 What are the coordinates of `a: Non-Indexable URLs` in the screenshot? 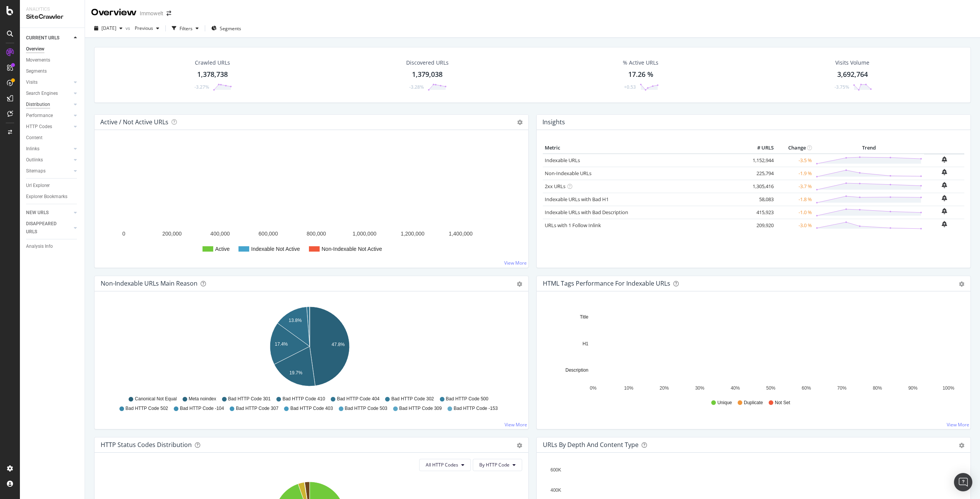 It's located at (568, 173).